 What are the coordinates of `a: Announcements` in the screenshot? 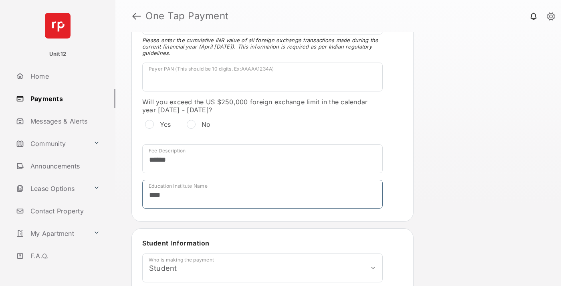 It's located at (64, 166).